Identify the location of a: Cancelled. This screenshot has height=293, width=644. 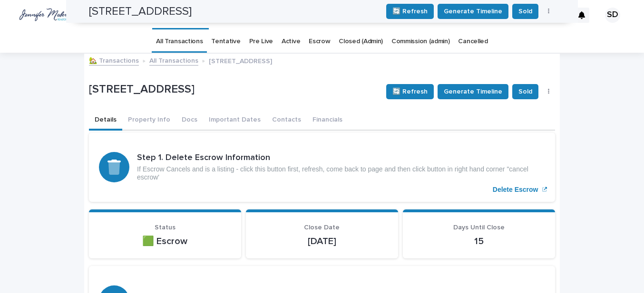
(473, 41).